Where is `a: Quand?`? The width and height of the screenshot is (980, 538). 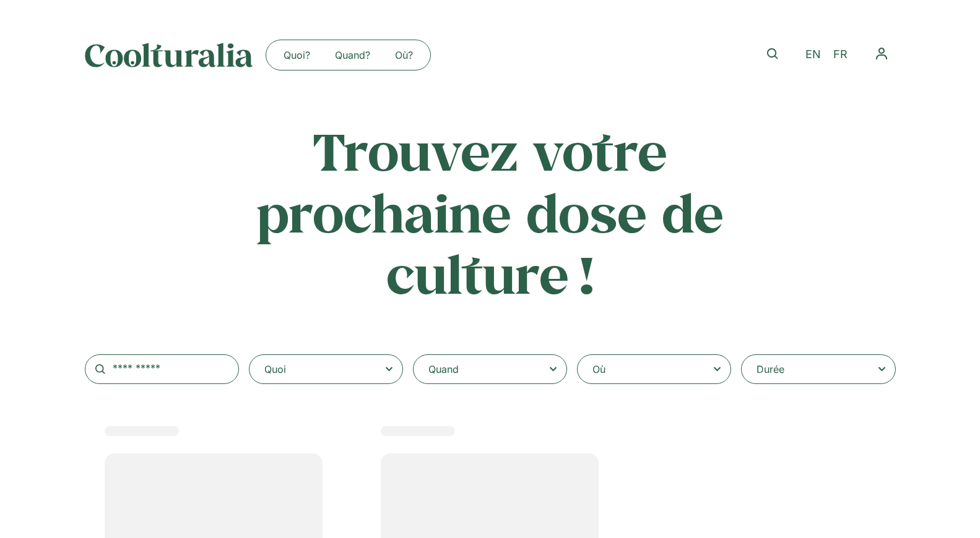 a: Quand? is located at coordinates (352, 55).